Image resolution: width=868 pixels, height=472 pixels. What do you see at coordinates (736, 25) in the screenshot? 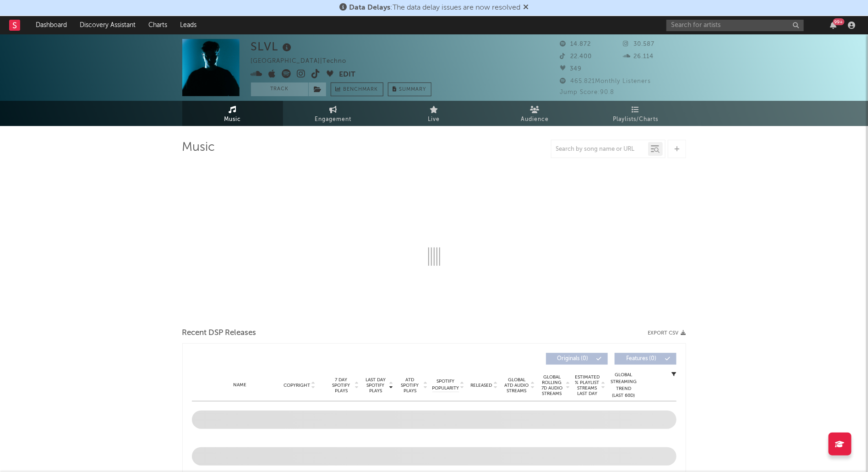
I see `input: Search for artists` at bounding box center [736, 25].